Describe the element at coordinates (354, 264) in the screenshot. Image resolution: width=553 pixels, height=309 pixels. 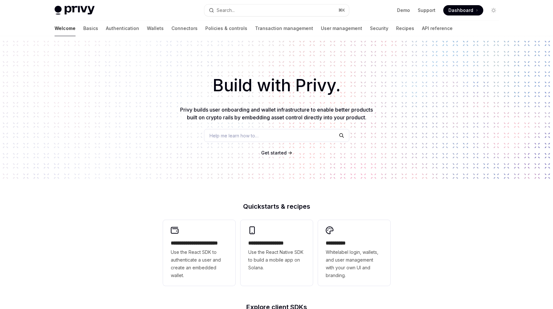
I see `span: Whitelabel login, wallets, and user management with your own UI and branding.` at that location.